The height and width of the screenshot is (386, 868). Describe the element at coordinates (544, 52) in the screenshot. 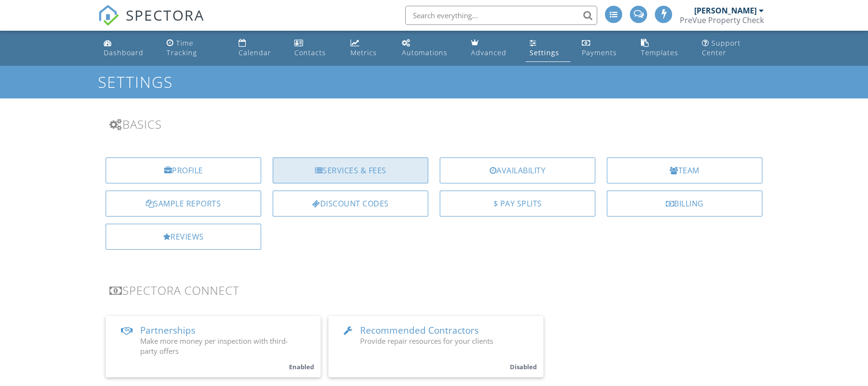

I see `div: Settings` at that location.